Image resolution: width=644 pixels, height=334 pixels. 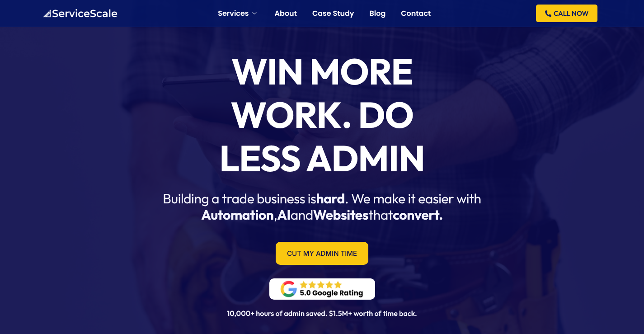 What do you see at coordinates (333, 13) in the screenshot?
I see `a: Case Study` at bounding box center [333, 13].